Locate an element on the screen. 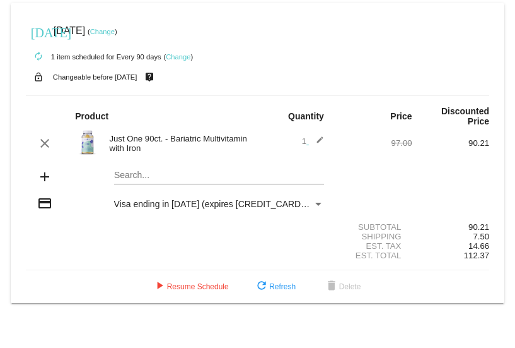  mat-icon: play_arrow is located at coordinates (160, 286).